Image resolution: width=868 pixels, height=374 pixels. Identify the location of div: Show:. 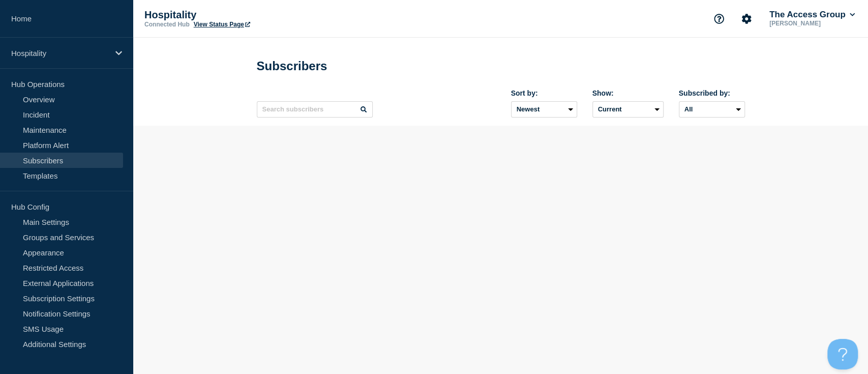
(628, 93).